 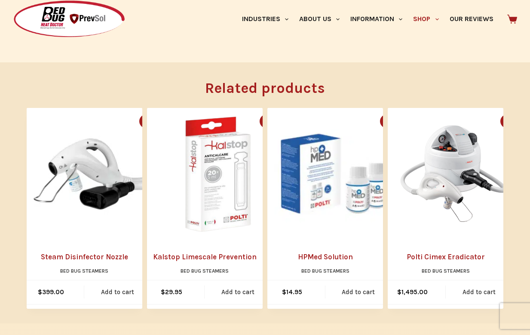 I want to click on bdi: 14.95, so click(x=292, y=292).